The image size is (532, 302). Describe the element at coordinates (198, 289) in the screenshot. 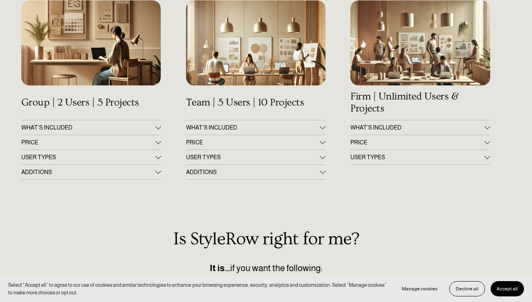

I see `p: Select “Accept all” to agree to our use of cookies and similar technologies to enhance your brows...` at that location.